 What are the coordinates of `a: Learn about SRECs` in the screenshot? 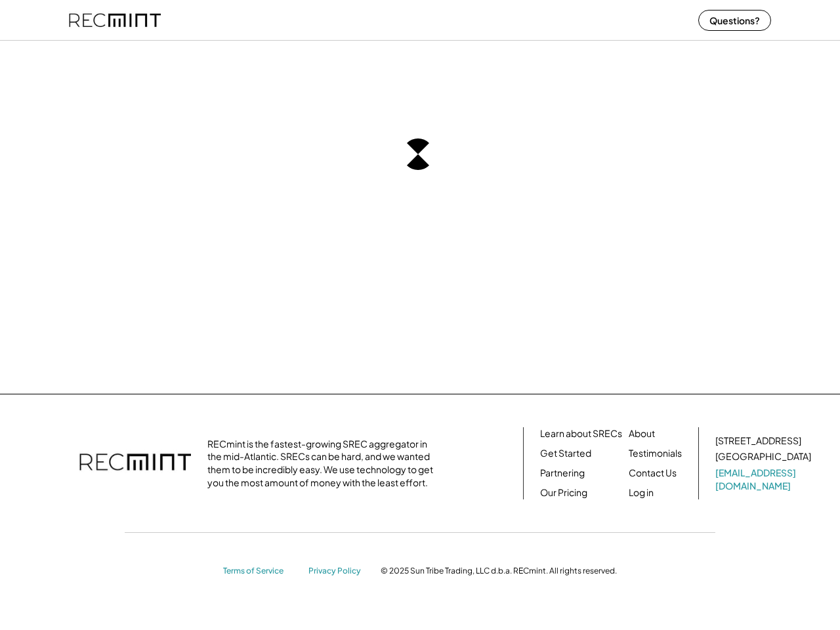 It's located at (581, 434).